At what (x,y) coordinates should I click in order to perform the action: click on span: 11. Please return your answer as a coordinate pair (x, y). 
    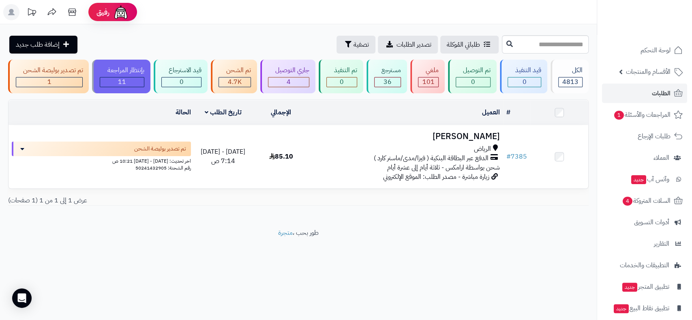
    Looking at the image, I should click on (122, 82).